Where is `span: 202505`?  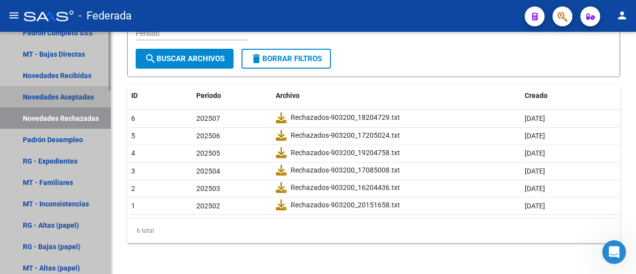 span: 202505 is located at coordinates (208, 153).